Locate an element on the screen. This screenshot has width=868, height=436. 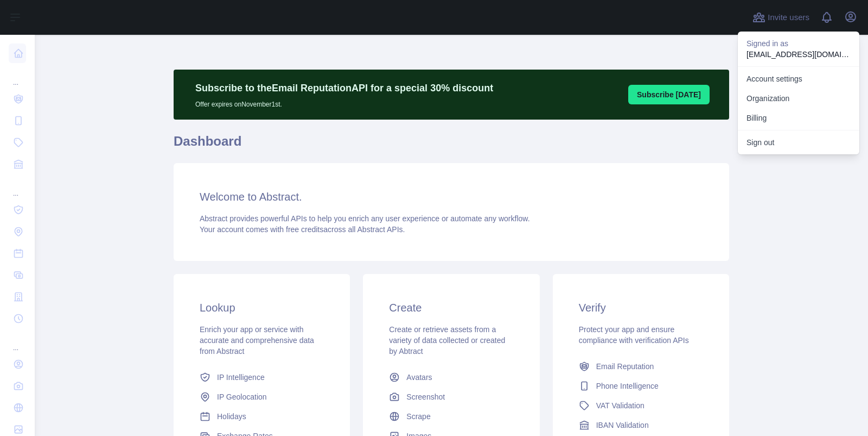
span: Avatars is located at coordinates (419, 377).